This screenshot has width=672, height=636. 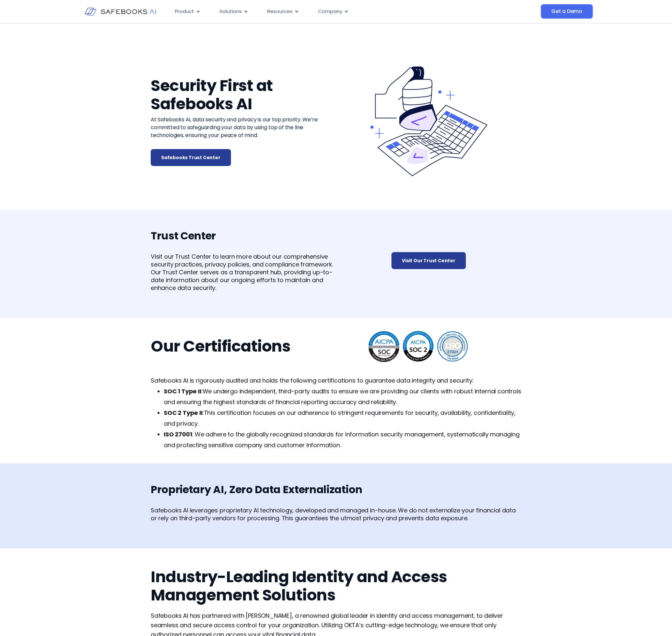 What do you see at coordinates (191, 158) in the screenshot?
I see `span: Safebooks Trust Center` at bounding box center [191, 158].